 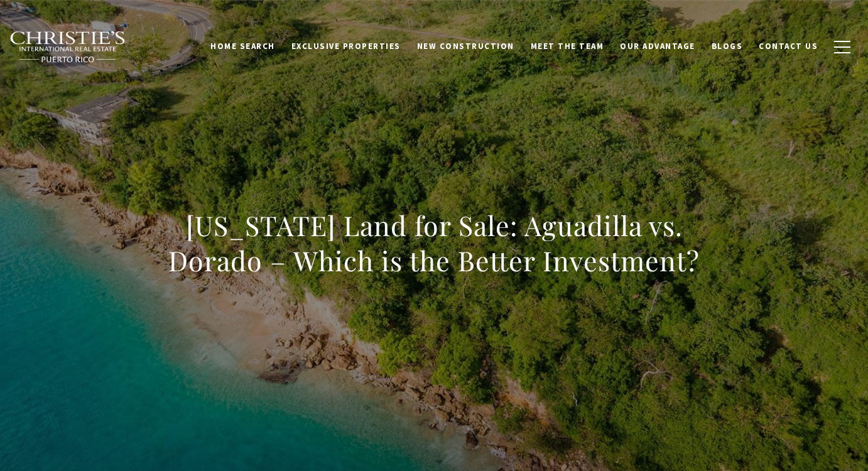 I want to click on a: Home Search, so click(x=242, y=47).